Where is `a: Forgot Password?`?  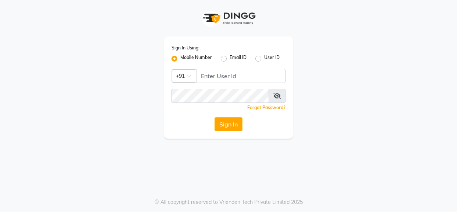 a: Forgot Password? is located at coordinates (266, 107).